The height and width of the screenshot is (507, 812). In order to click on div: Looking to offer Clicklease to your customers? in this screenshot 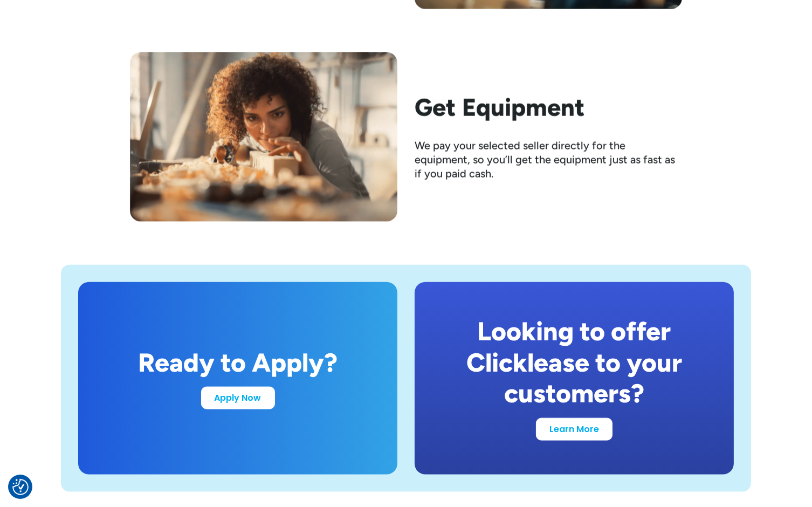, I will do `click(574, 362)`.